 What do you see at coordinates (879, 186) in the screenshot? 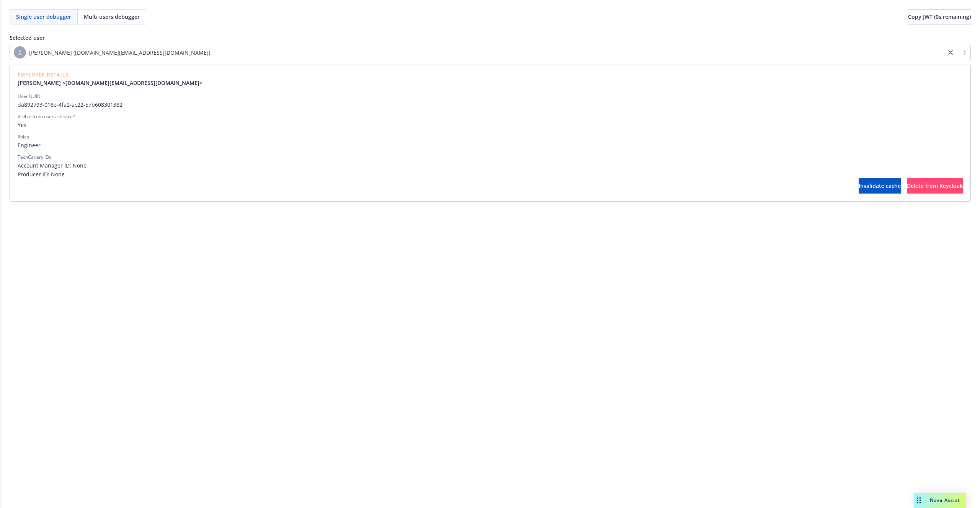
I see `span: Invalidate cache` at bounding box center [879, 186].